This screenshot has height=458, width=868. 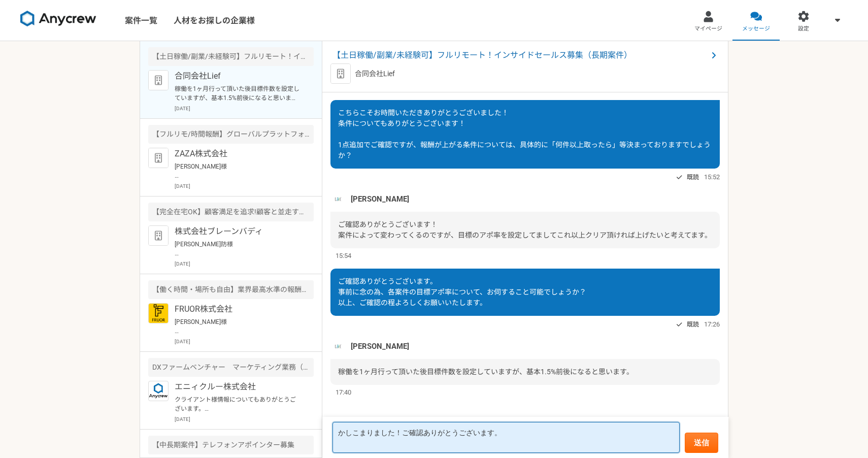 I want to click on div: 【中長期案件】テレフォンアポインター募集, so click(x=231, y=445).